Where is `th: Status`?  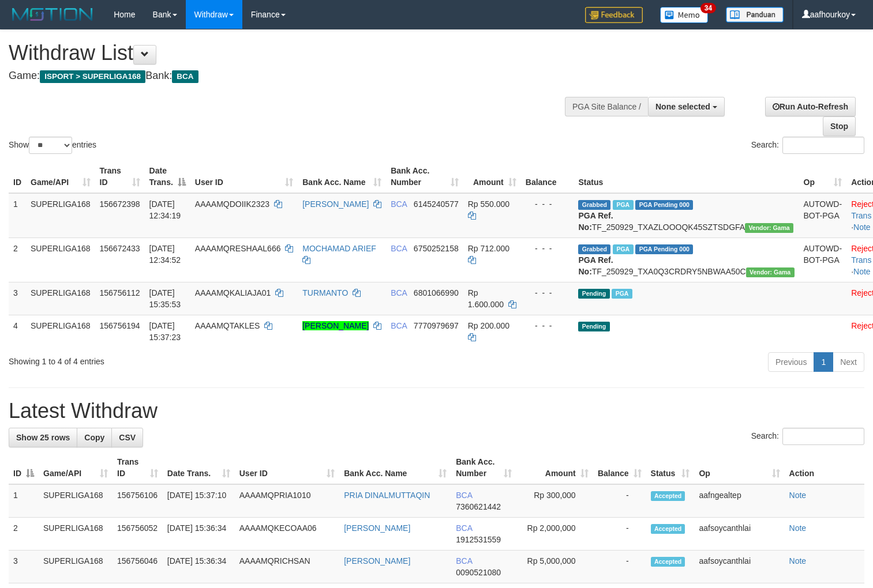 th: Status is located at coordinates (686, 177).